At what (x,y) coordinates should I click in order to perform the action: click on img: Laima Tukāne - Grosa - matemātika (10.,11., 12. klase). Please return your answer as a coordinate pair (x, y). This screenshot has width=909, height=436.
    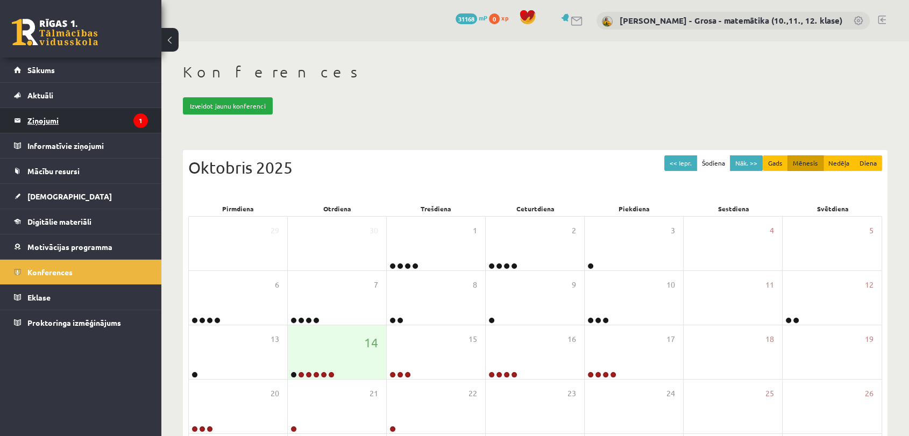
    Looking at the image, I should click on (607, 22).